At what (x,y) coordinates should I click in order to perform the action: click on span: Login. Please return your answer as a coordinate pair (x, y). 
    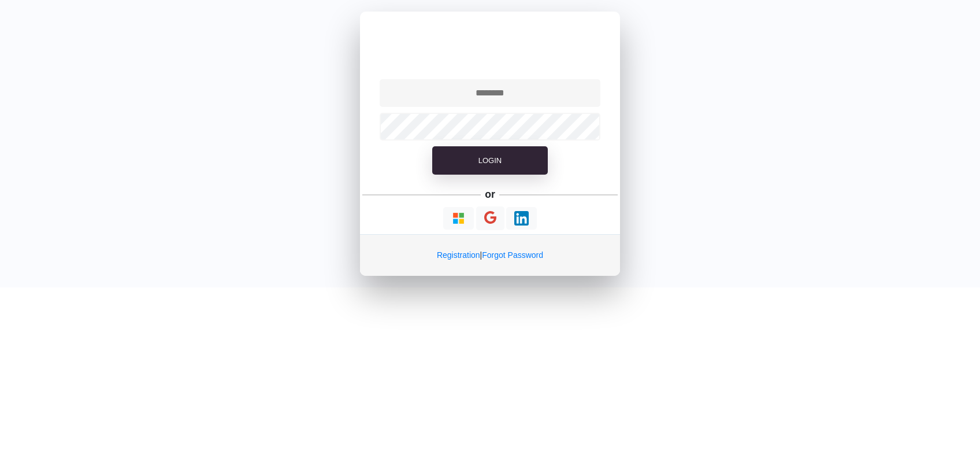
    Looking at the image, I should click on (490, 160).